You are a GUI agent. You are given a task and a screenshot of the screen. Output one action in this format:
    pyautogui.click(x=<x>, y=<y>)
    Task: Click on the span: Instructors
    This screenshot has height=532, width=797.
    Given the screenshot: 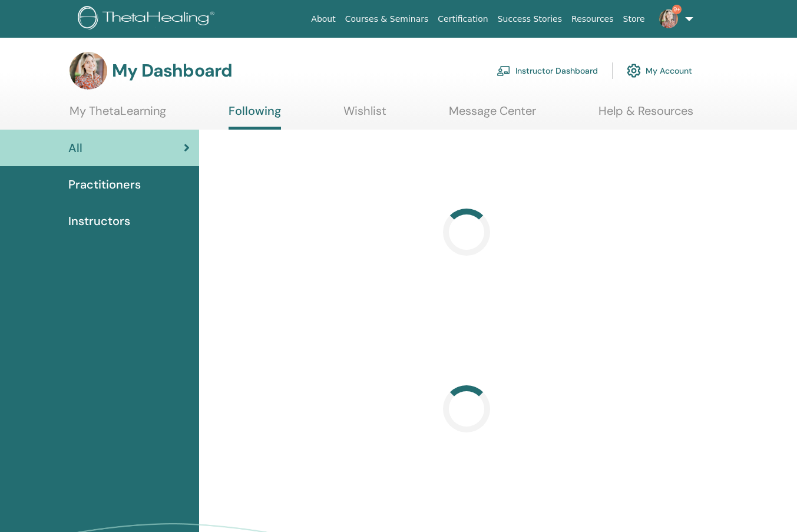 What is the action you would take?
    pyautogui.click(x=99, y=221)
    